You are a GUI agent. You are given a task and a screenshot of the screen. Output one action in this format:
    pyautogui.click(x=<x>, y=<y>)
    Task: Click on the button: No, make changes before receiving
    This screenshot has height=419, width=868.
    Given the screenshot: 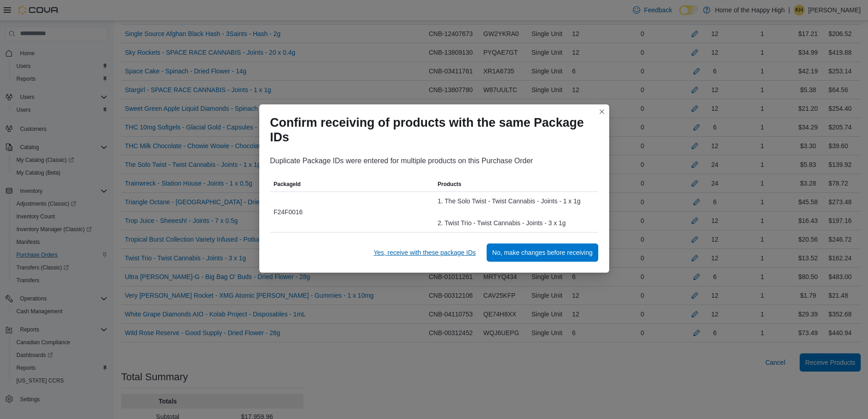 What is the action you would take?
    pyautogui.click(x=542, y=253)
    